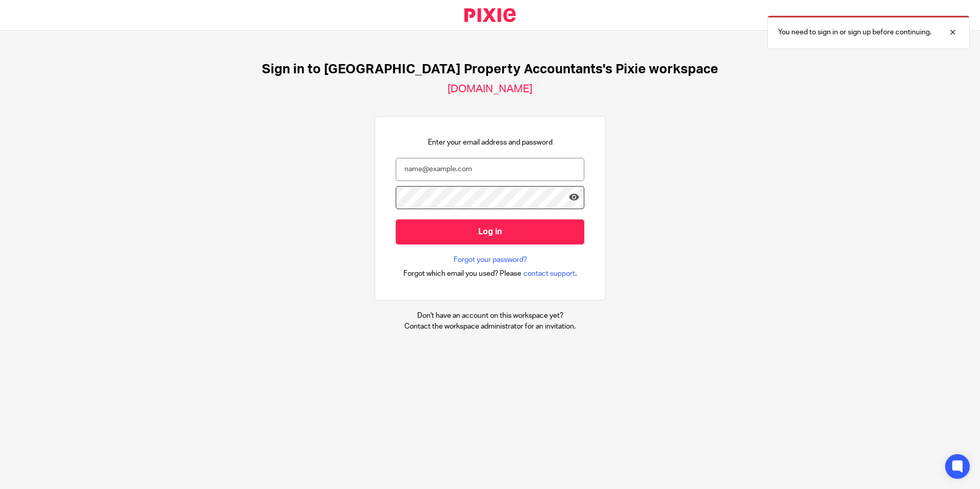 This screenshot has width=980, height=489. I want to click on span: contact support, so click(549, 273).